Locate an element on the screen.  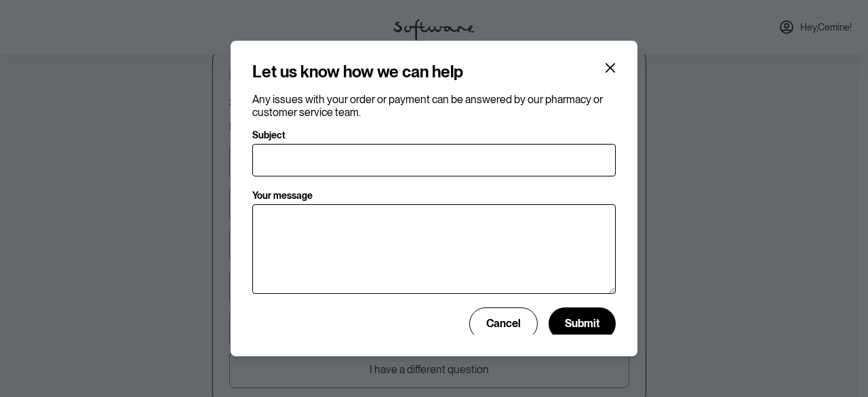
p: Any issues with your order or payment can be answered by our pharmacy or customer service team. is located at coordinates (434, 106).